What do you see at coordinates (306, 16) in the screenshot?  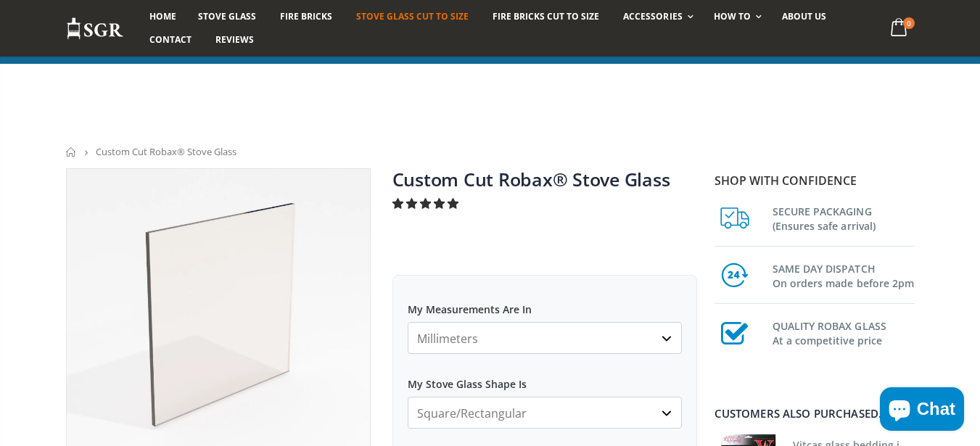 I see `span: Fire Bricks` at bounding box center [306, 16].